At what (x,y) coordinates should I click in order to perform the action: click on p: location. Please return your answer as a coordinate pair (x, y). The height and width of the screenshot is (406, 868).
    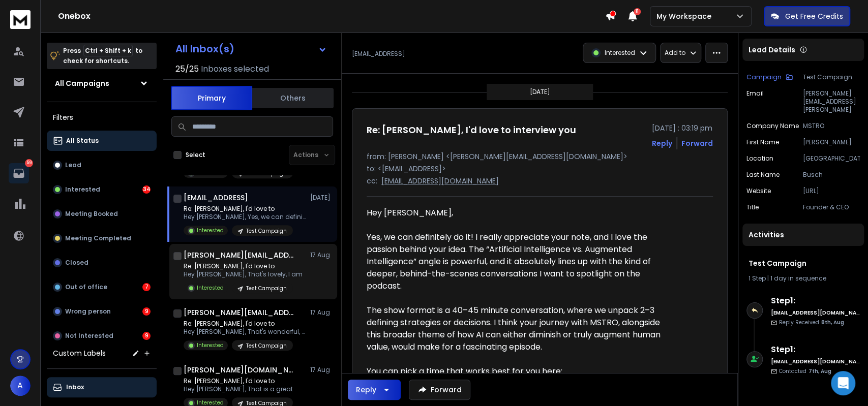
    Looking at the image, I should click on (759, 158).